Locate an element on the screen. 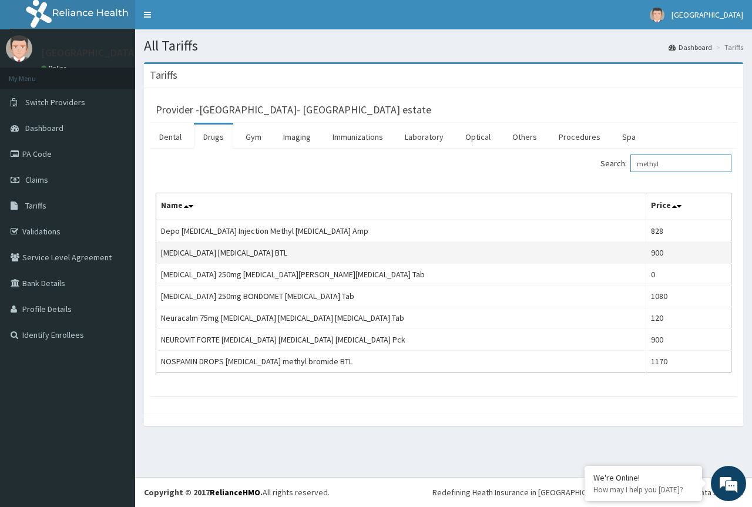 This screenshot has width=752, height=507. a: Spa is located at coordinates (629, 137).